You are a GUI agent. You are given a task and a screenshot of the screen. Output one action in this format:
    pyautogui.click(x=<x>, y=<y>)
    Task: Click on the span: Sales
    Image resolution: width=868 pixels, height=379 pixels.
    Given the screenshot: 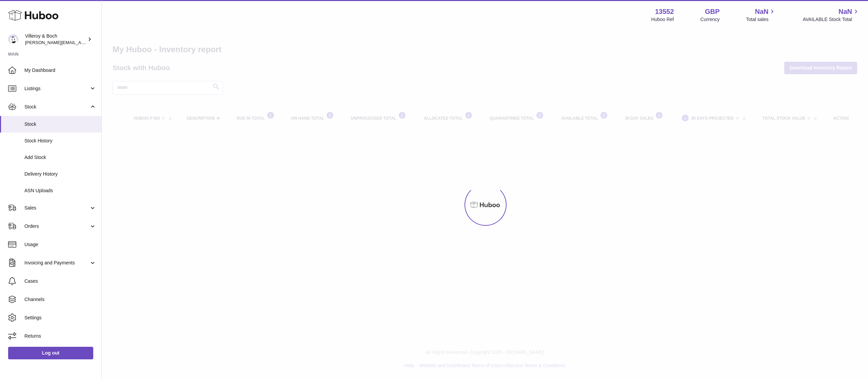 What is the action you would take?
    pyautogui.click(x=57, y=208)
    